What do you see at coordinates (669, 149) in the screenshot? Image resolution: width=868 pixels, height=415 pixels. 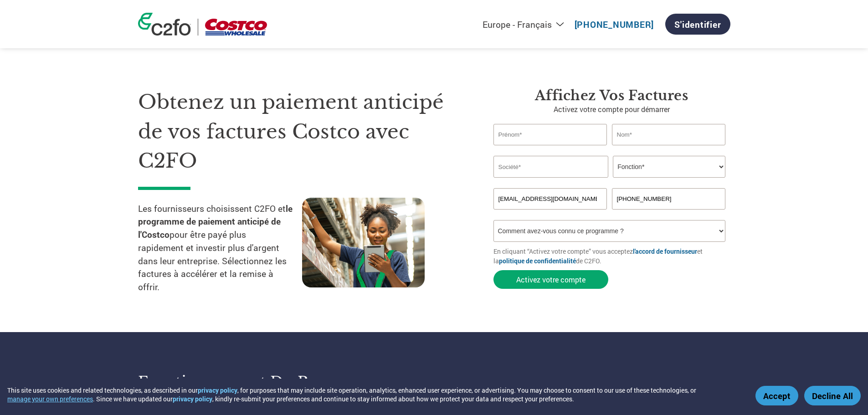 I see `div: Invalid last name or last name is too long` at bounding box center [669, 149].